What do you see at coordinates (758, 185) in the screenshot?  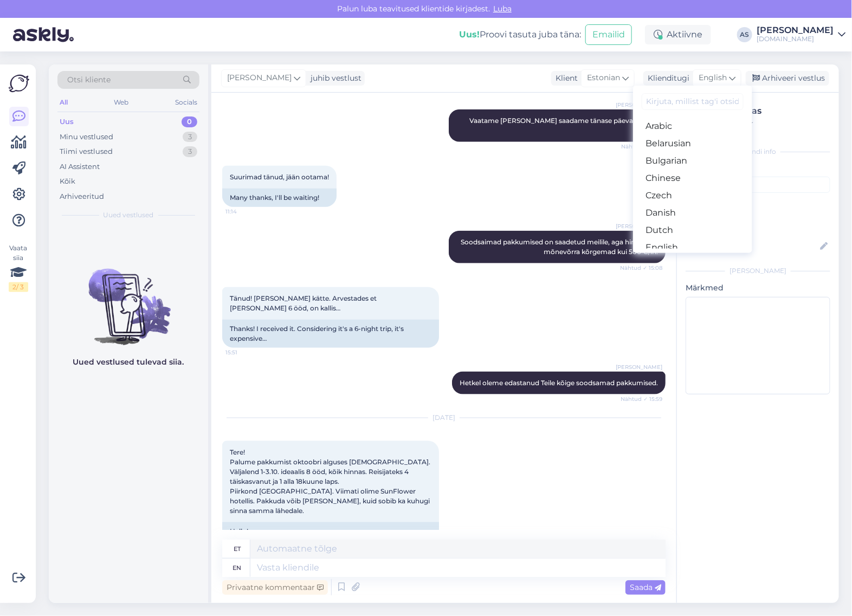 I see `input: Lisa tag` at bounding box center [758, 185].